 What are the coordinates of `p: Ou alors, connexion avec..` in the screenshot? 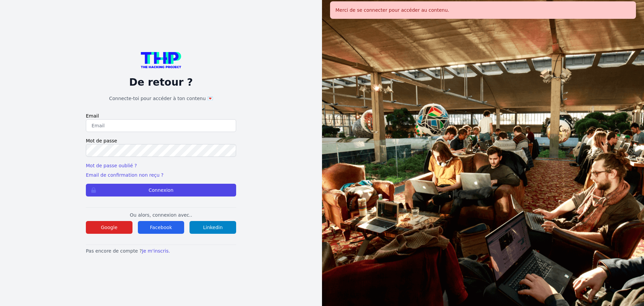 It's located at (161, 215).